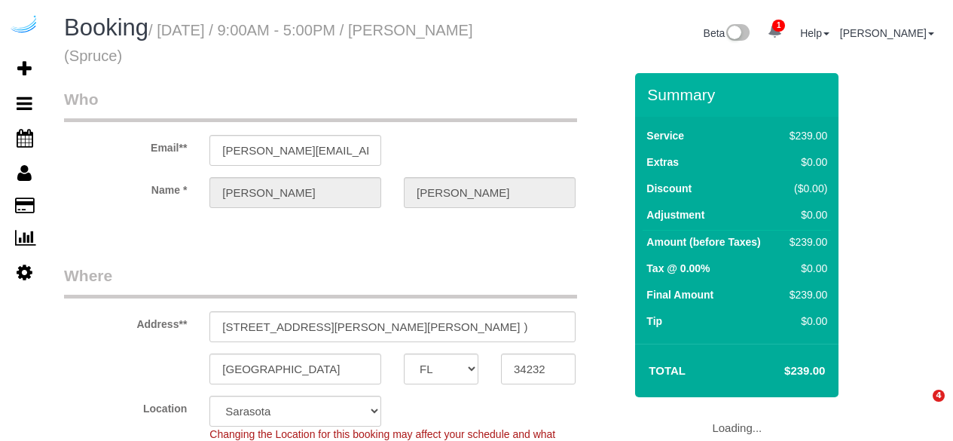 The image size is (953, 441). What do you see at coordinates (815, 33) in the screenshot?
I see `a: Help` at bounding box center [815, 33].